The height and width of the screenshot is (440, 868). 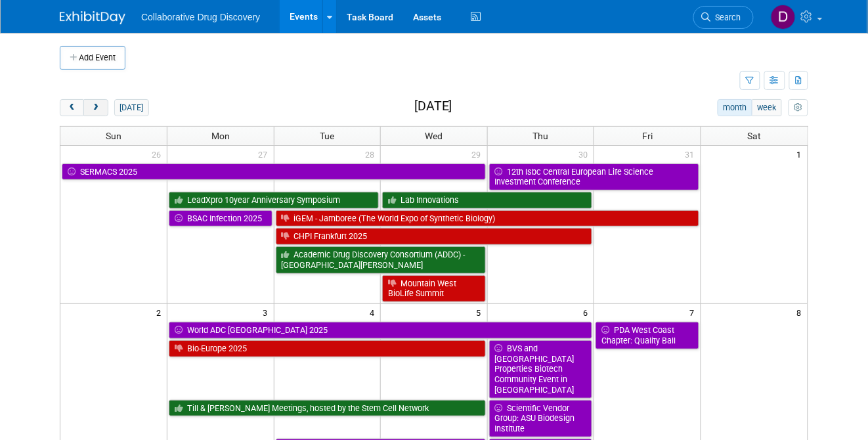 What do you see at coordinates (71, 108) in the screenshot?
I see `button: prev` at bounding box center [71, 108].